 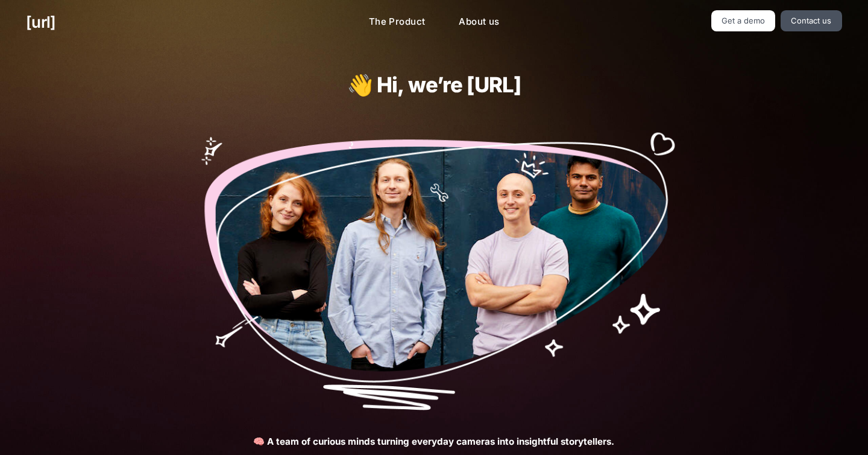 What do you see at coordinates (479, 22) in the screenshot?
I see `a: About us` at bounding box center [479, 22].